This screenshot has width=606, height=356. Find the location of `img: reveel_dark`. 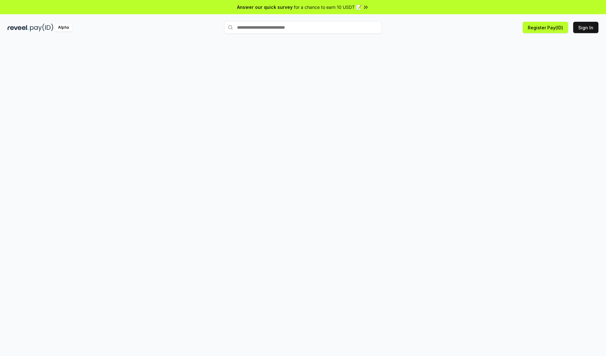

img: reveel_dark is located at coordinates (18, 27).